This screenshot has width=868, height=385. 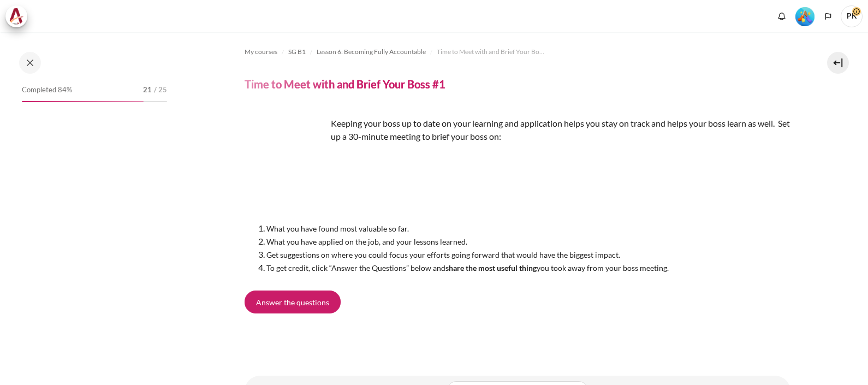 What do you see at coordinates (261, 52) in the screenshot?
I see `span: My courses` at bounding box center [261, 52].